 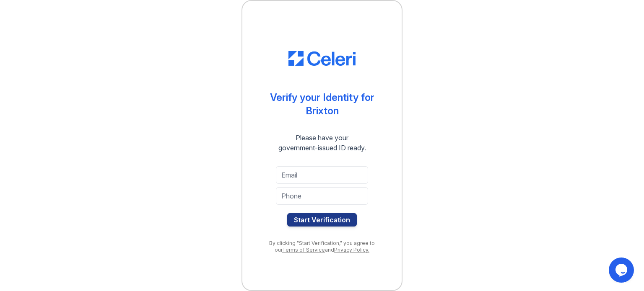 What do you see at coordinates (352, 250) in the screenshot?
I see `a: Privacy Policy.` at bounding box center [352, 250].